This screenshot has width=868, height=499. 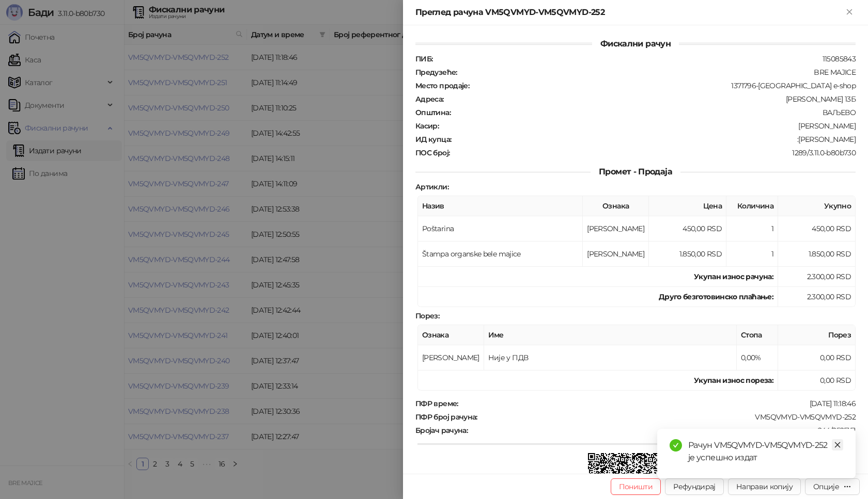 What do you see at coordinates (825, 487) in the screenshot?
I see `div: Опције` at bounding box center [825, 487].